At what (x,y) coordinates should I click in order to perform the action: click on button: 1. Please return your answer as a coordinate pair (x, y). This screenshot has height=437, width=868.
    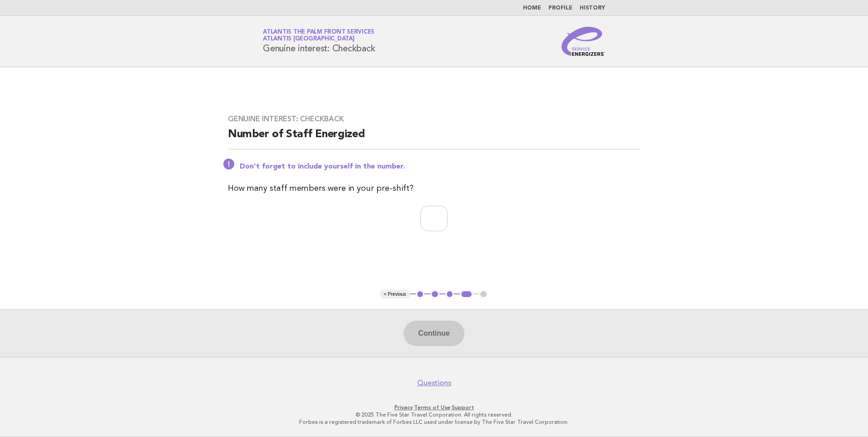
    Looking at the image, I should click on (421, 294).